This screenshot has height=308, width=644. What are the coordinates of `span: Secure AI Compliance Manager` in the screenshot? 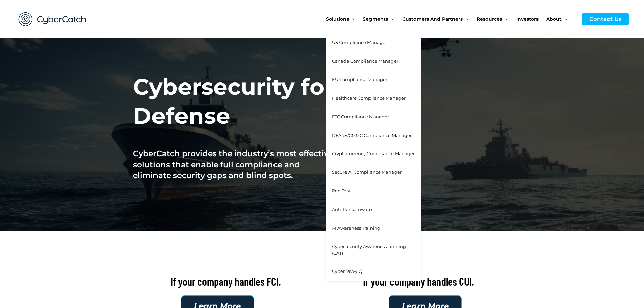 It's located at (367, 172).